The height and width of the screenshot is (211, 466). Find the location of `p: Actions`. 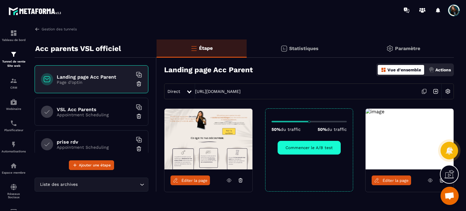

p: Actions is located at coordinates (443, 70).